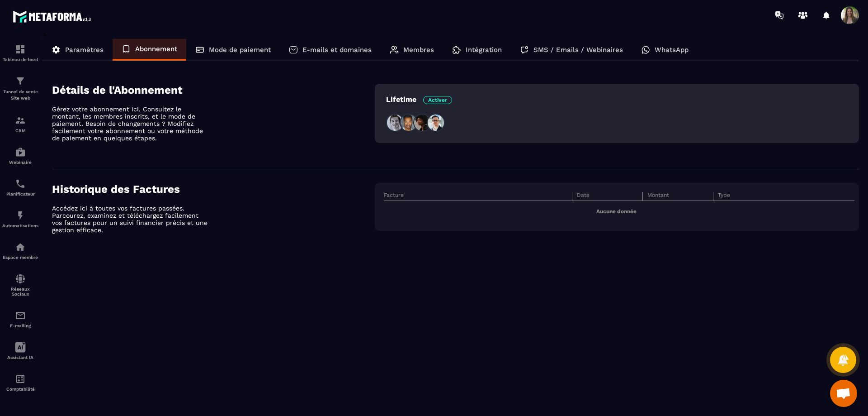 This screenshot has width=868, height=416. I want to click on img: accountant, so click(20, 379).